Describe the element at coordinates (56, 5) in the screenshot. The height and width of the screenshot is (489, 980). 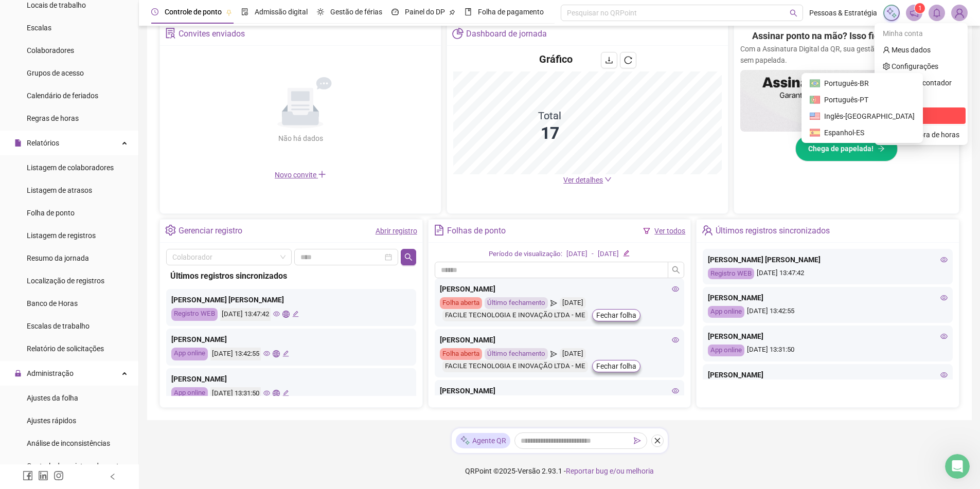
I see `span: Locais de trabalho` at that location.